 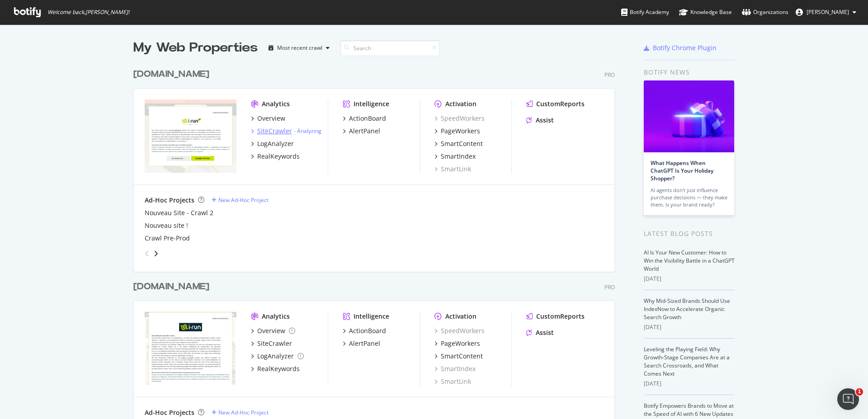 What do you see at coordinates (689, 198) in the screenshot?
I see `div: AI agents don’t just influence purchase decisions — they make them. Is your brand ready?` at bounding box center [689, 198].